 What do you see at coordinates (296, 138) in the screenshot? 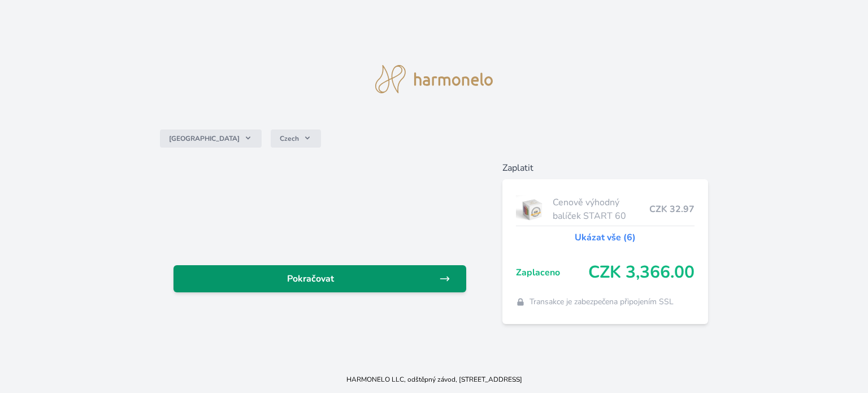
I see `button: Czech` at bounding box center [296, 138].